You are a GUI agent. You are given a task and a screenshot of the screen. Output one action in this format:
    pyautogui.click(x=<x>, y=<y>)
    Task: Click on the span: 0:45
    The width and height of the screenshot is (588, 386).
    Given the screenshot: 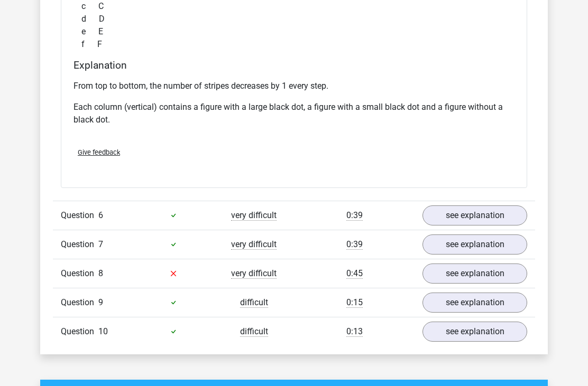 What is the action you would take?
    pyautogui.click(x=354, y=274)
    